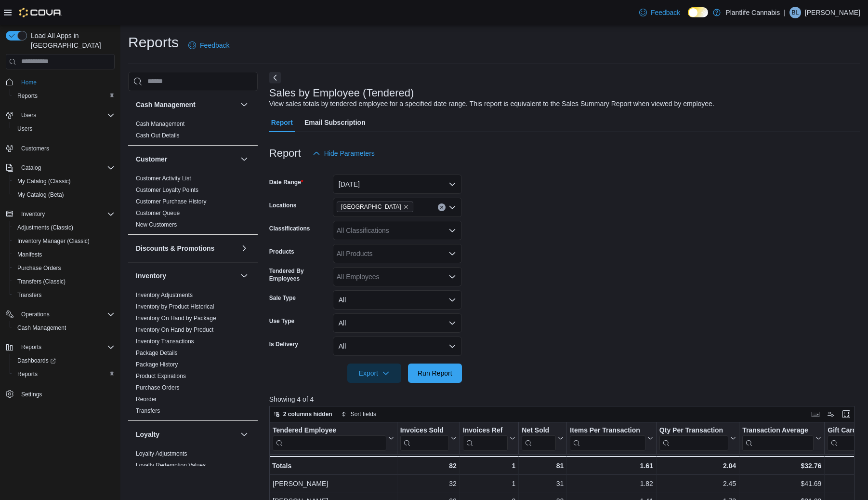  Describe the element at coordinates (53, 241) in the screenshot. I see `span: Inventory Manager (Classic)` at that location.